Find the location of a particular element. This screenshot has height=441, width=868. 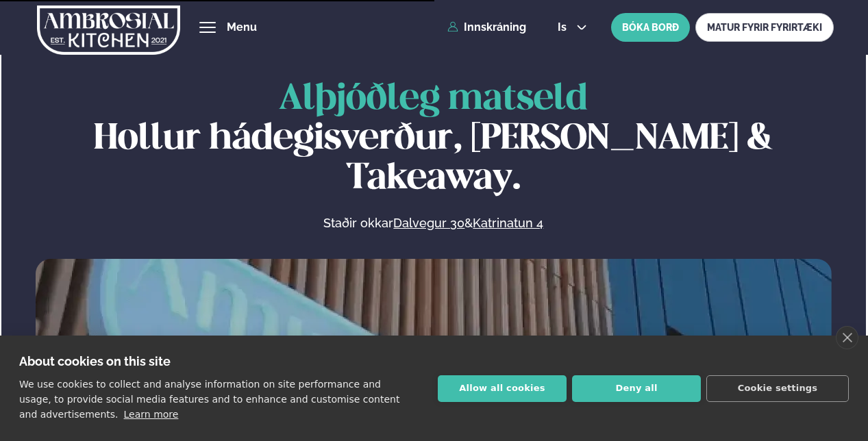

a: Innskráning is located at coordinates (486, 27).